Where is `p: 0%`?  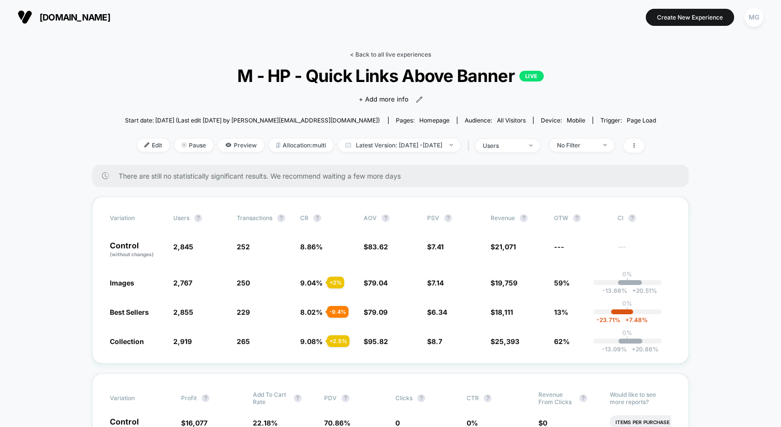
p: 0% is located at coordinates (628, 303).